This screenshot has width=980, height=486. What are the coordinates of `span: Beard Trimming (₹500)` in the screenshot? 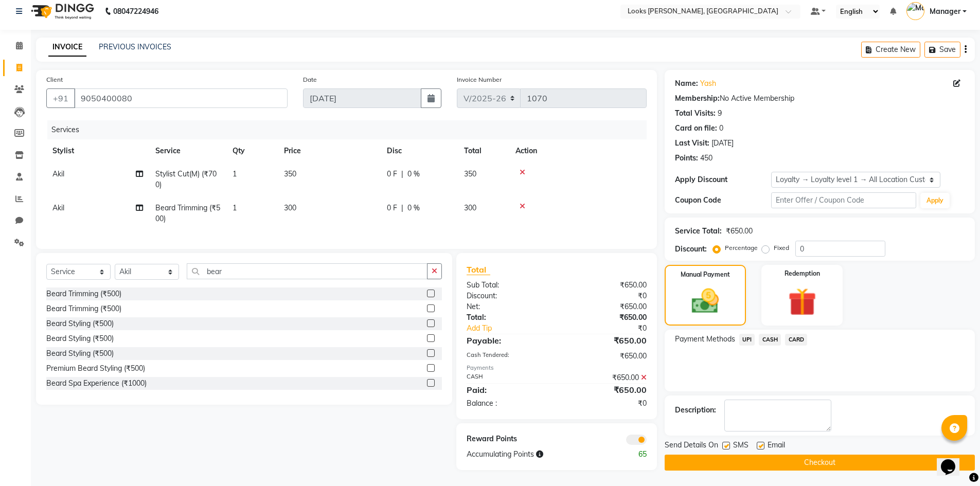 It's located at (188, 213).